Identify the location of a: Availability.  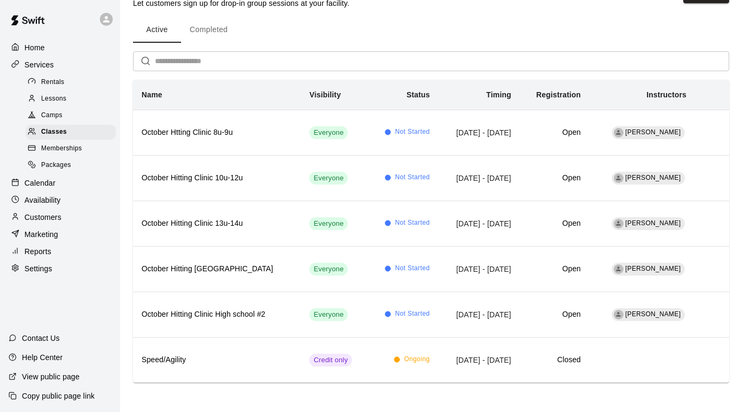
(60, 200).